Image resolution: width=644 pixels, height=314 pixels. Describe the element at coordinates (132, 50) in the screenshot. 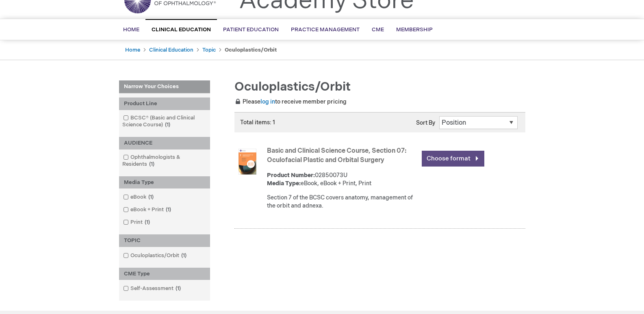

I see `a: Home` at that location.